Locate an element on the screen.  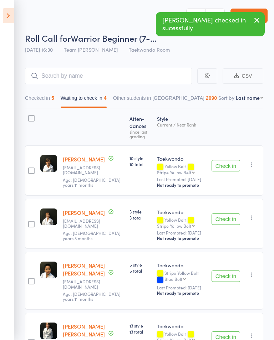
button: Checked in5 is located at coordinates (40, 100).